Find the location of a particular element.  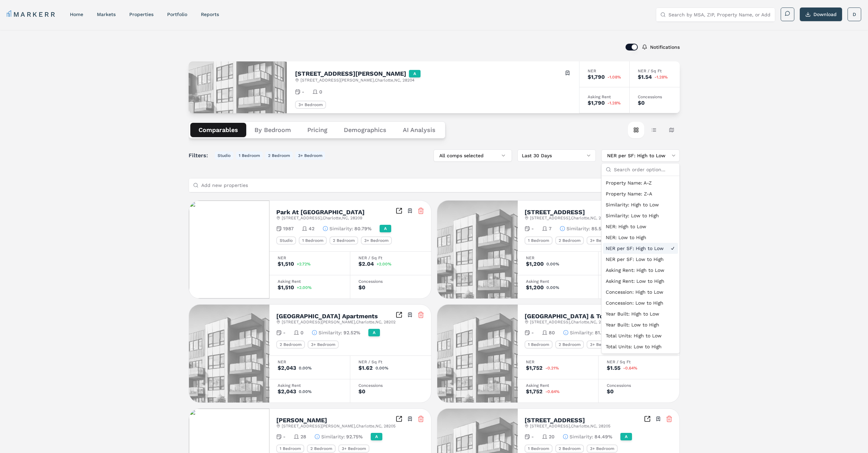

div: Asking Rent: Low to High is located at coordinates (641, 281).